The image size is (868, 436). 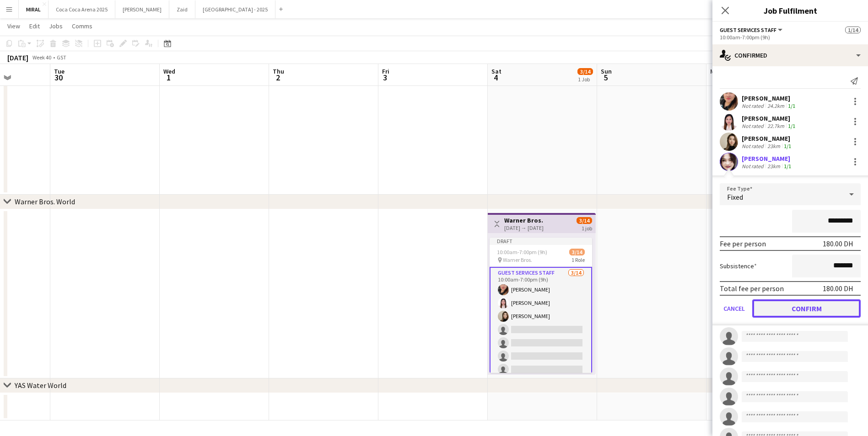 What do you see at coordinates (738, 266) in the screenshot?
I see `label: Subsistence` at bounding box center [738, 266].